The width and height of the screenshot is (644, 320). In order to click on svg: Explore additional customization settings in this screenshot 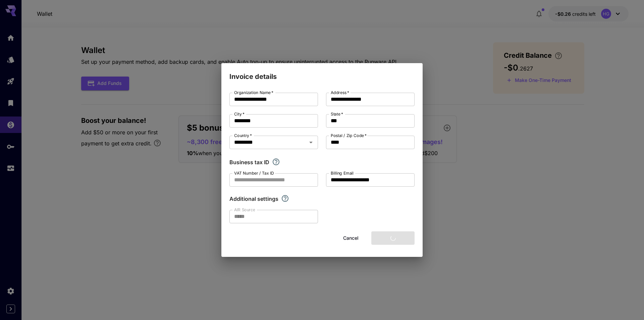, I will do `click(285, 198)`.